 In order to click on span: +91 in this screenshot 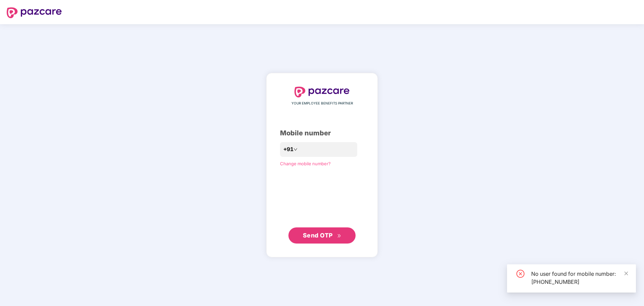, I will do `click(288, 149)`.